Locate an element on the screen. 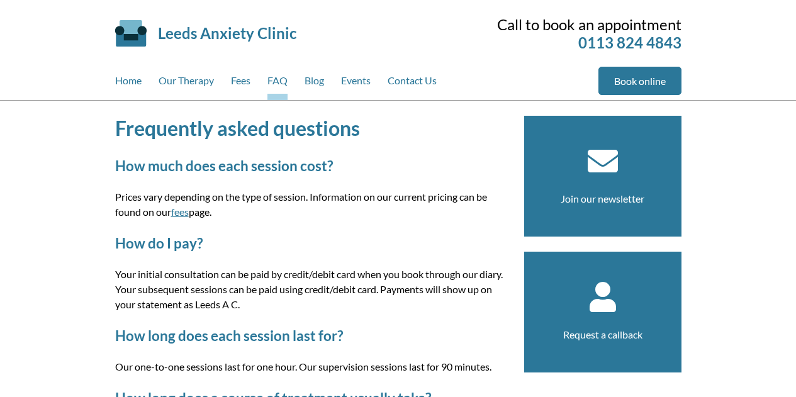  a: Fees is located at coordinates (240, 83).